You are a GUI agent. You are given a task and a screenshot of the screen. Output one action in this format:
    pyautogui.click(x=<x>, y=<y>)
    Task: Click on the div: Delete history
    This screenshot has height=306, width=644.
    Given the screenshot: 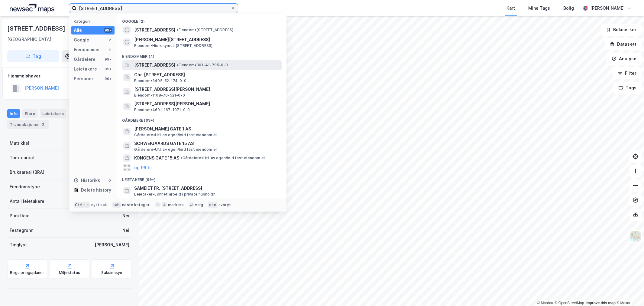 What is the action you would take?
    pyautogui.click(x=96, y=190)
    